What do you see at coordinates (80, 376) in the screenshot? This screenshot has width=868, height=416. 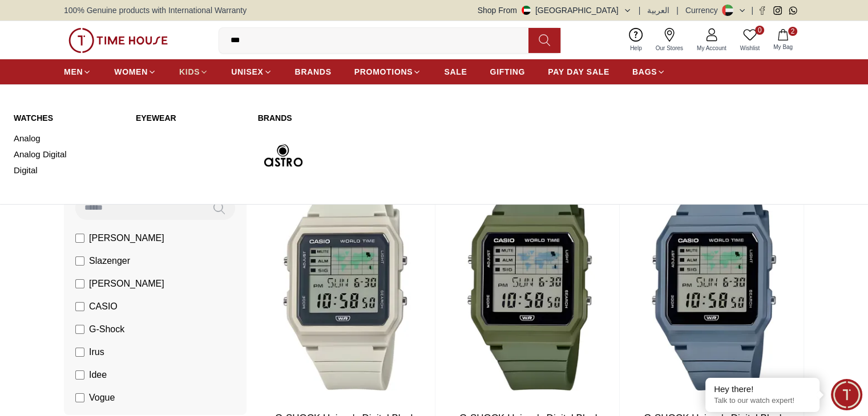 I see `input: Idee` at bounding box center [80, 376].